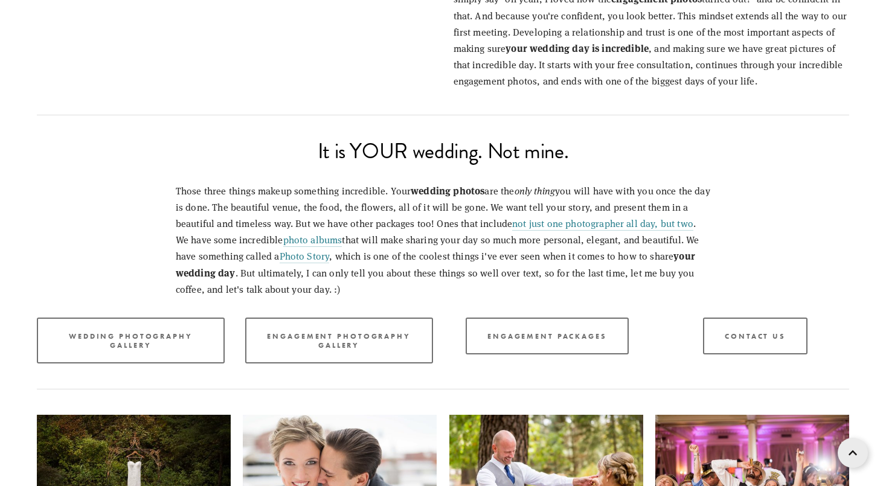 This screenshot has height=486, width=886. Describe the element at coordinates (448, 190) in the screenshot. I see `strong: wedding photos` at that location.